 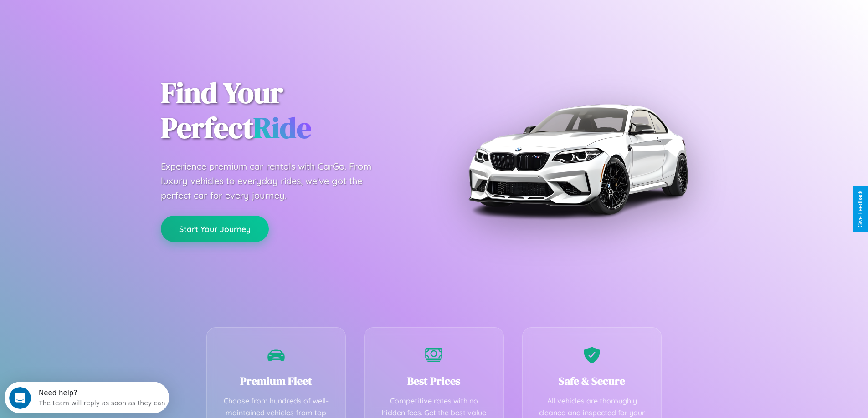 I want to click on h3: Safe & Secure, so click(x=592, y=381).